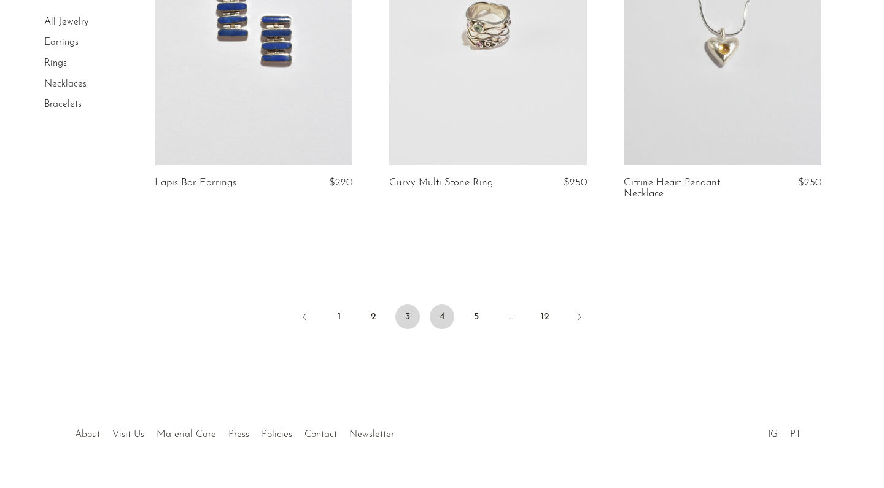 This screenshot has height=488, width=884. I want to click on a: PT, so click(796, 435).